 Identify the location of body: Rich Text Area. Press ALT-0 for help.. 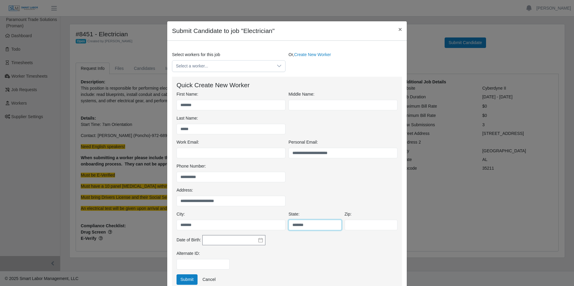
(114, 8).